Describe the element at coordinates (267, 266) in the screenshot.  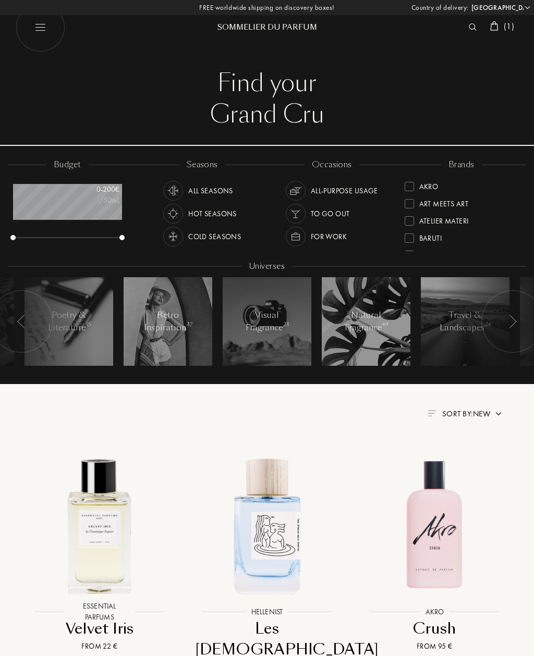
I see `div: Universes` at that location.